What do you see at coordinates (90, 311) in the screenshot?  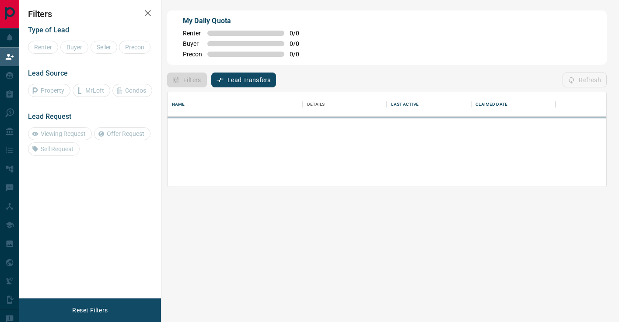 I see `button: Reset Filters` at bounding box center [90, 311].